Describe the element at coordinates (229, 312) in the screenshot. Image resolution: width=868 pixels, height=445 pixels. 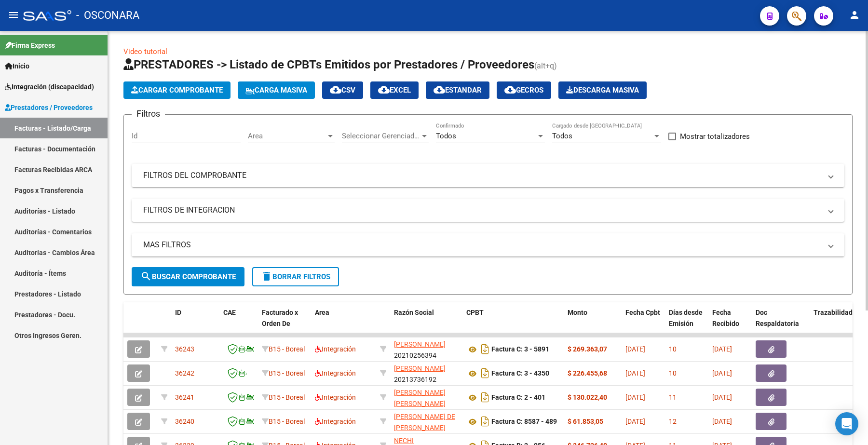
I see `span: CAE` at that location.